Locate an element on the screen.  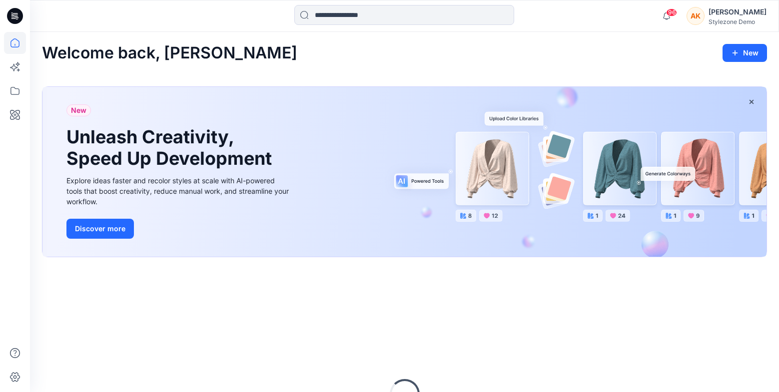
div: Explore ideas faster and recolor styles at scale with AI-powered tools that boost creativity, red... is located at coordinates (179, 191).